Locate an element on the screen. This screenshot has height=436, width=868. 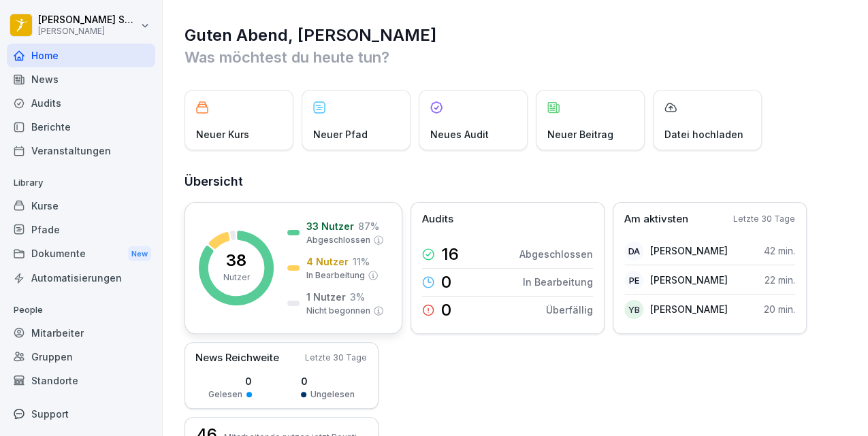
div: New is located at coordinates (140, 254).